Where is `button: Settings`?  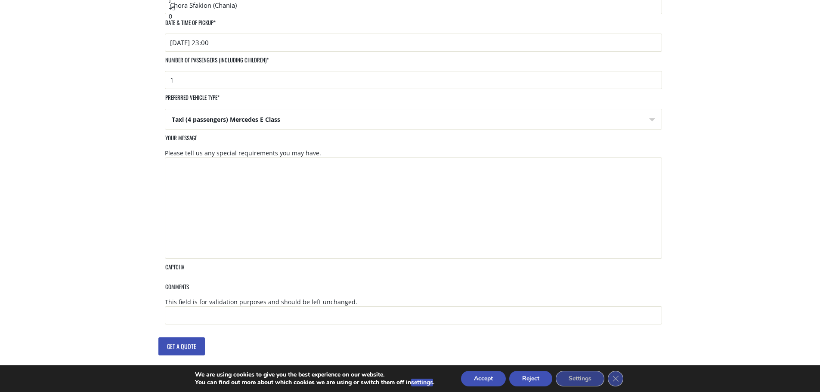 button: Settings is located at coordinates (580, 379).